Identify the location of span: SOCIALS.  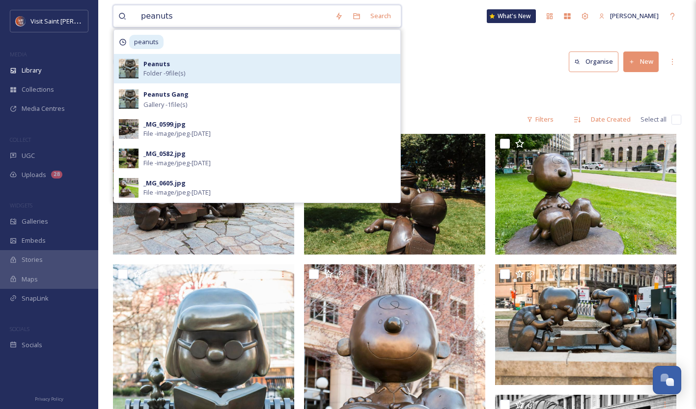
(20, 329).